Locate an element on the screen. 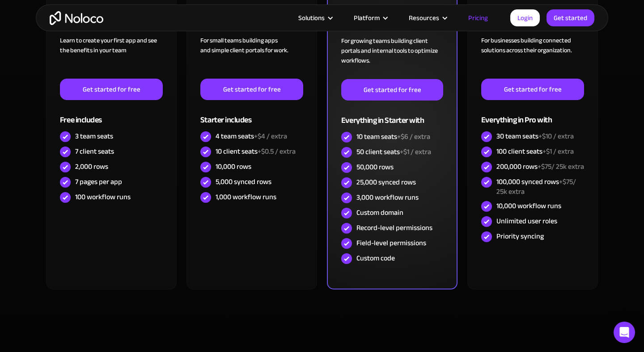  div: 4 team seats is located at coordinates (251, 136).